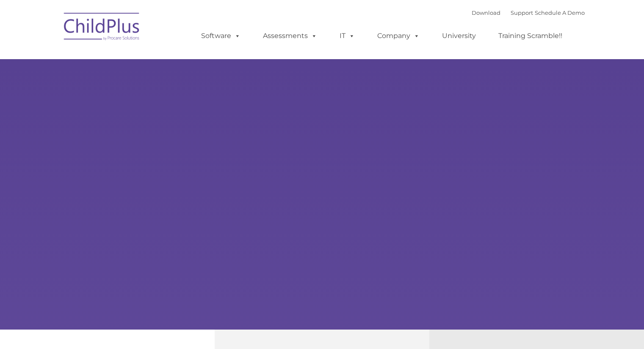 The width and height of the screenshot is (644, 349). Describe the element at coordinates (290, 36) in the screenshot. I see `a: Assessments` at that location.